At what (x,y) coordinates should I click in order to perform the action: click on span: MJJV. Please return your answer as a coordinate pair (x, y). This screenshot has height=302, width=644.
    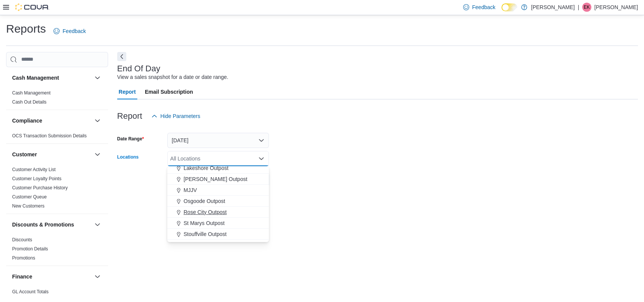
    Looking at the image, I should click on (190, 190).